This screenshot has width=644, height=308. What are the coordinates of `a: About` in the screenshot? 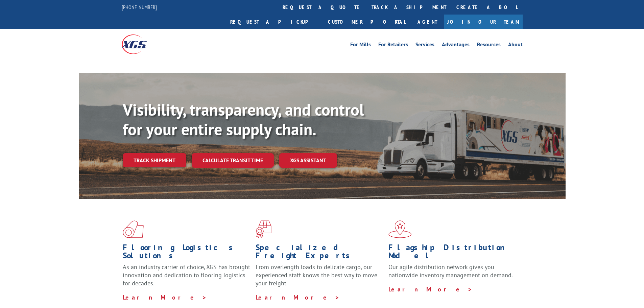 It's located at (516, 46).